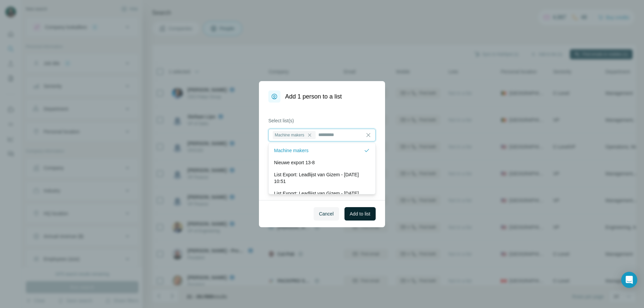 This screenshot has width=644, height=308. Describe the element at coordinates (322, 121) in the screenshot. I see `label: Select list(s)` at that location.